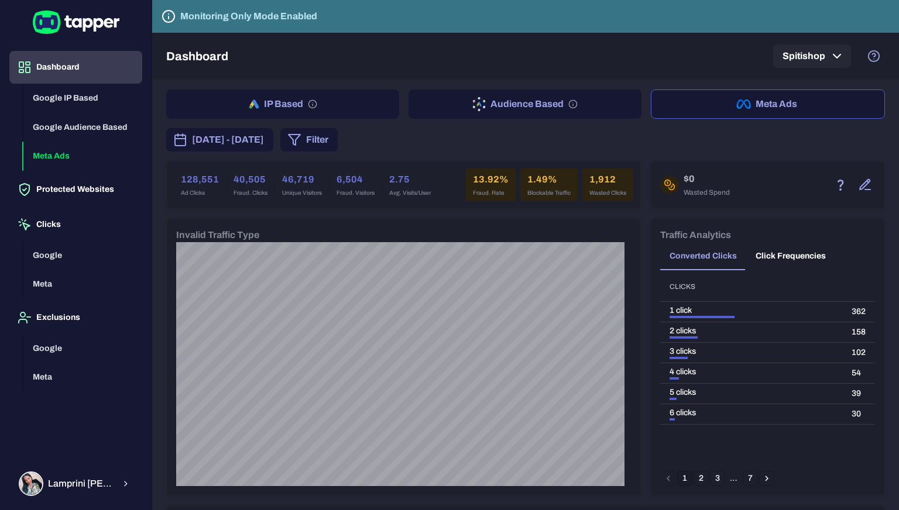  What do you see at coordinates (309, 140) in the screenshot?
I see `button: Filter` at bounding box center [309, 140].